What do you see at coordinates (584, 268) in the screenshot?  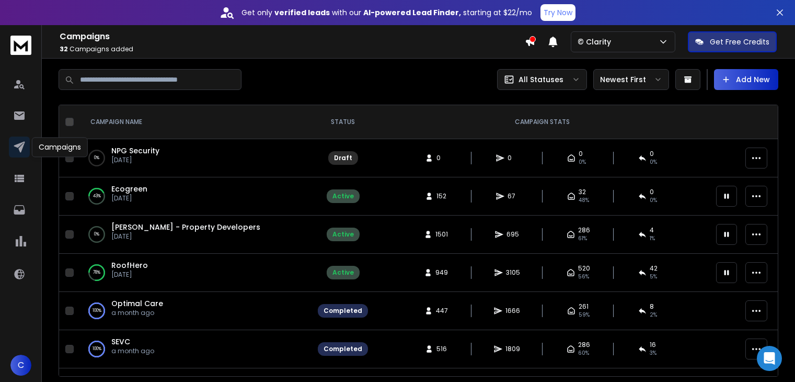 I see `span: 520` at bounding box center [584, 268].